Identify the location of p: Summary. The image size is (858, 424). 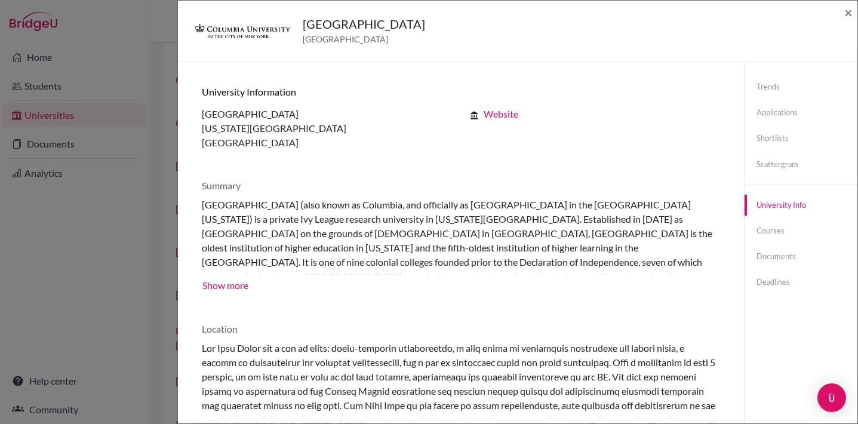
(461, 186).